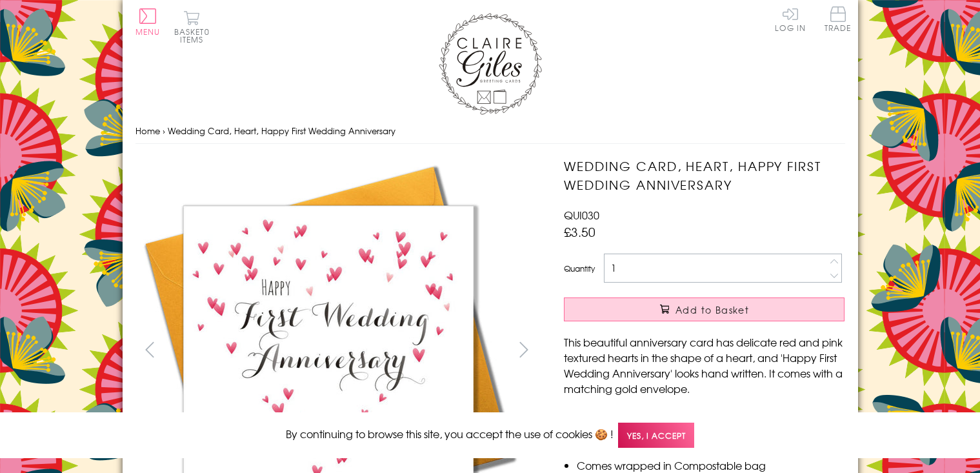 The width and height of the screenshot is (980, 473). I want to click on li: Dimensions: 150mm x 150mm, so click(711, 418).